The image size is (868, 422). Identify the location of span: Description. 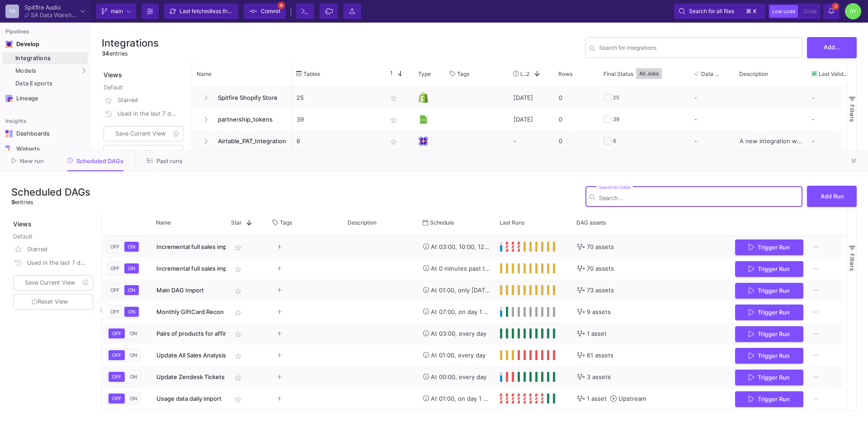
(753, 74).